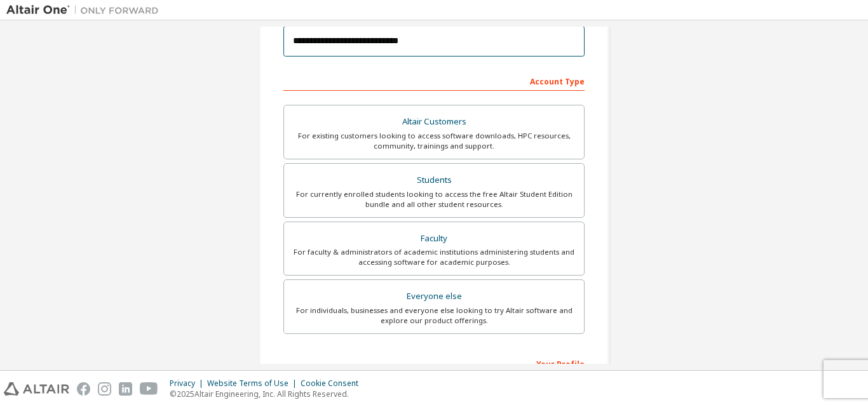  I want to click on div: Account Type, so click(434, 81).